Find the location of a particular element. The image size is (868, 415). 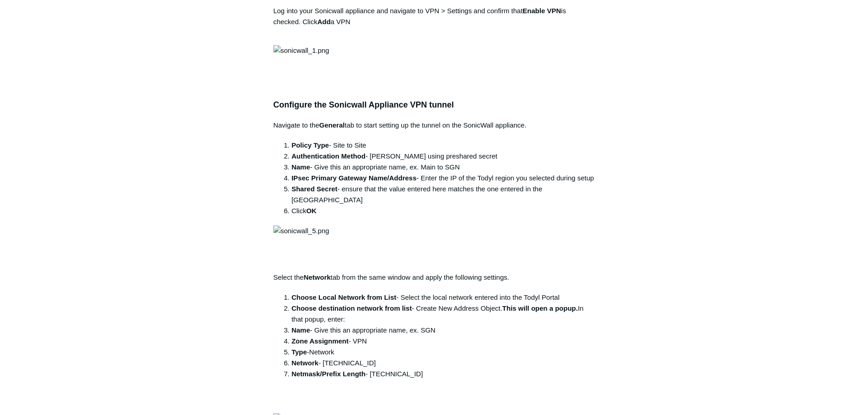

div: - VPN is located at coordinates (443, 341).